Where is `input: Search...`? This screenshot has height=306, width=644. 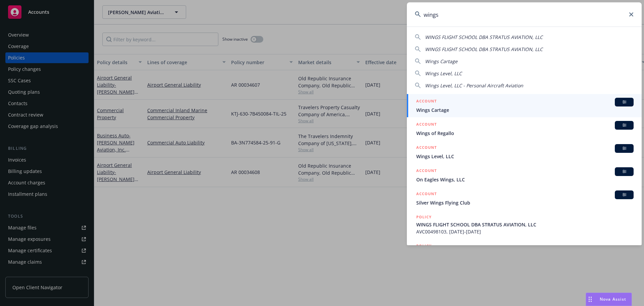
input: Search... is located at coordinates (524, 15).